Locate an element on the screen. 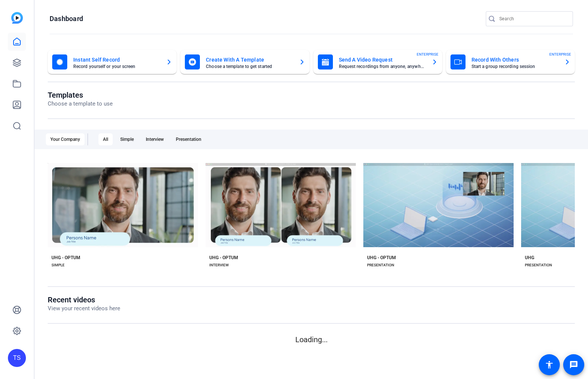 Image resolution: width=588 pixels, height=379 pixels. p: Choose a template to use is located at coordinates (80, 104).